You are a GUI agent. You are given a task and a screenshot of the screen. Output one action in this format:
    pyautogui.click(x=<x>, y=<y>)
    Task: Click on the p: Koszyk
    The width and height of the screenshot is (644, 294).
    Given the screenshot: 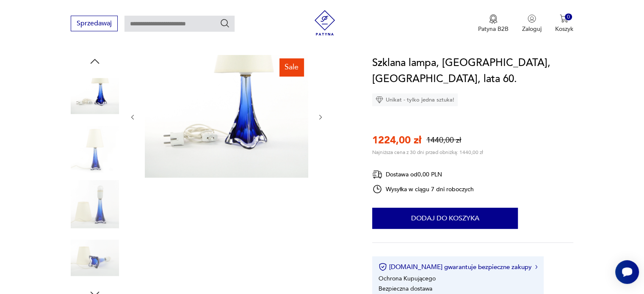 What is the action you would take?
    pyautogui.click(x=564, y=29)
    